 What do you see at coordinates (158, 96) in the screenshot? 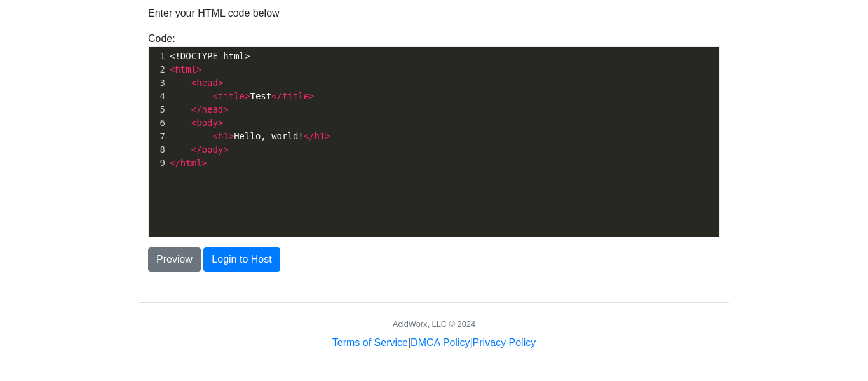
I see `div: 4` at bounding box center [158, 96].